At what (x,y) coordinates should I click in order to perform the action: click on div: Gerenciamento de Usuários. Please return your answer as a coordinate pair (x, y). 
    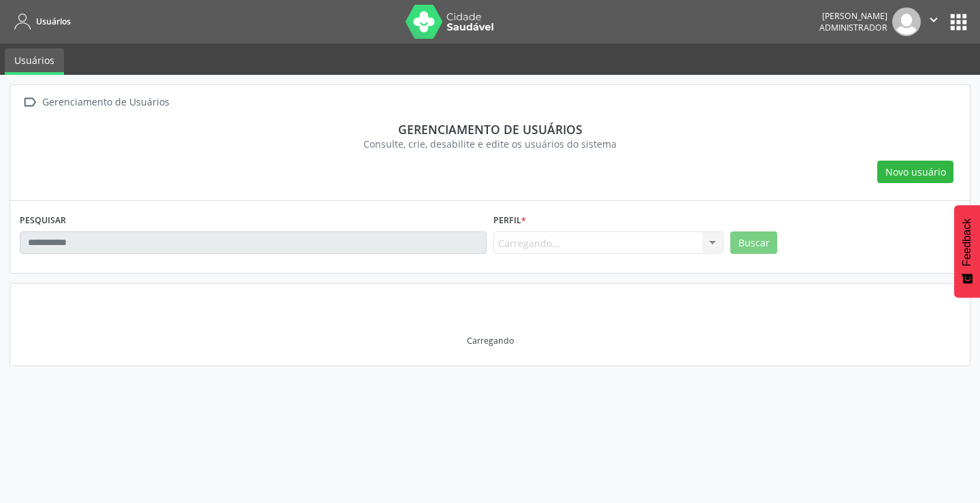
    Looking at the image, I should click on (105, 102).